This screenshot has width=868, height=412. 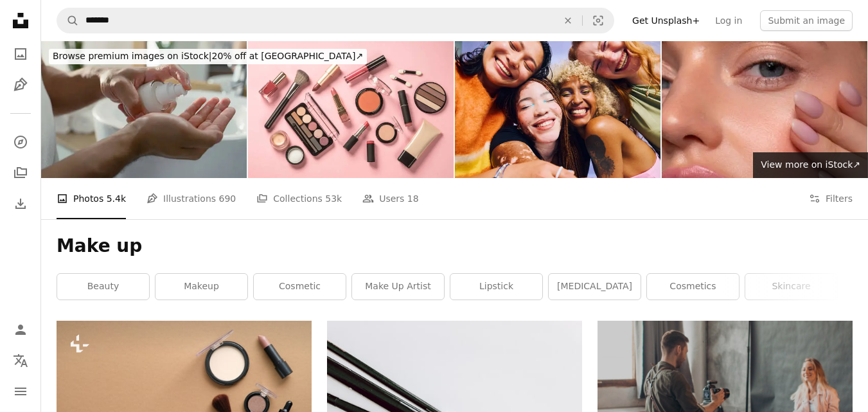 What do you see at coordinates (132, 56) in the screenshot?
I see `span: Browse premium images on iStock |` at bounding box center [132, 56].